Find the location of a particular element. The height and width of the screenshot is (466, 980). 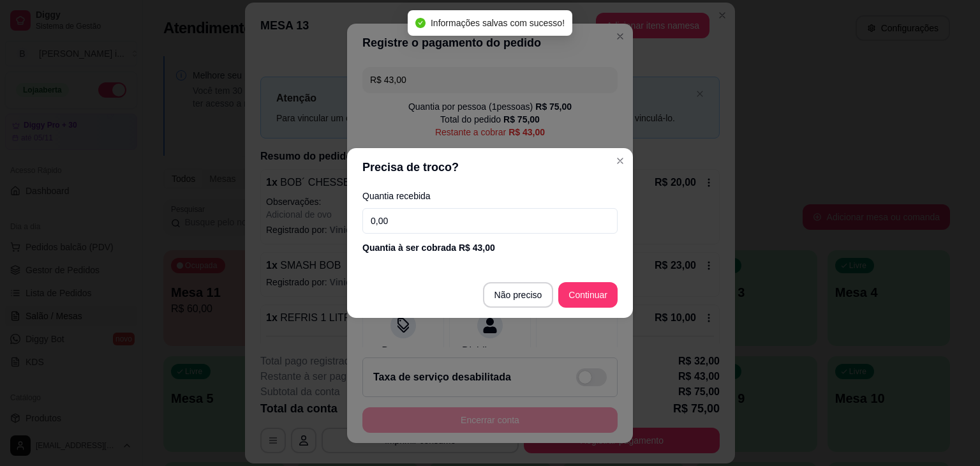

label: Quantia recebida is located at coordinates (490, 196).